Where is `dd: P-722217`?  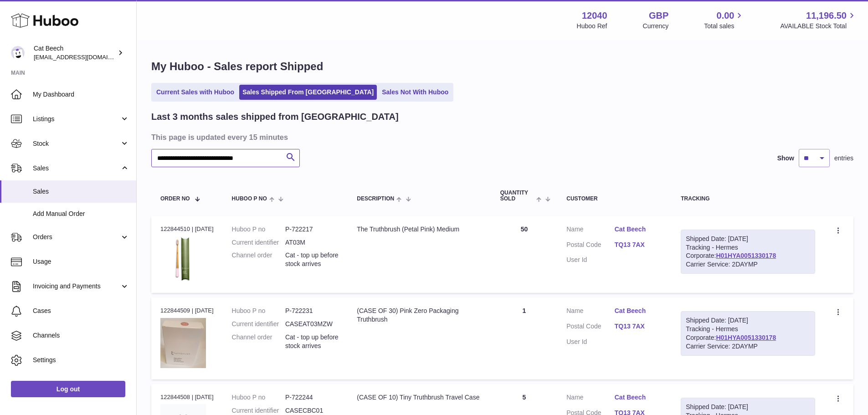
dd: P-722217 is located at coordinates (312, 229).